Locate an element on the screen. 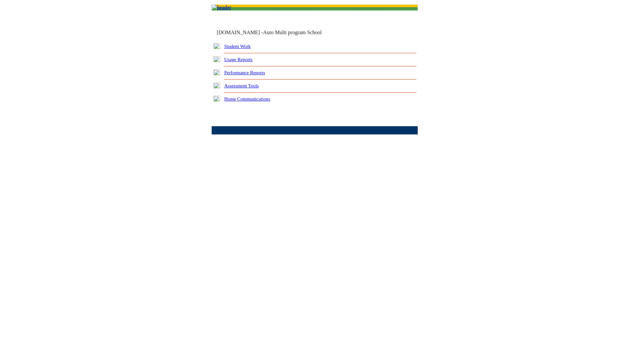 Image resolution: width=632 pixels, height=355 pixels. img: header is located at coordinates (221, 8).